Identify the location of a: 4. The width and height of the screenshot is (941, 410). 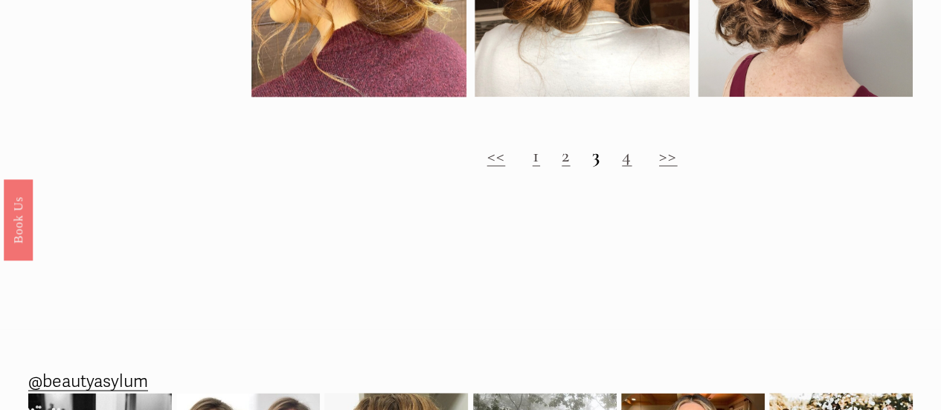
(627, 155).